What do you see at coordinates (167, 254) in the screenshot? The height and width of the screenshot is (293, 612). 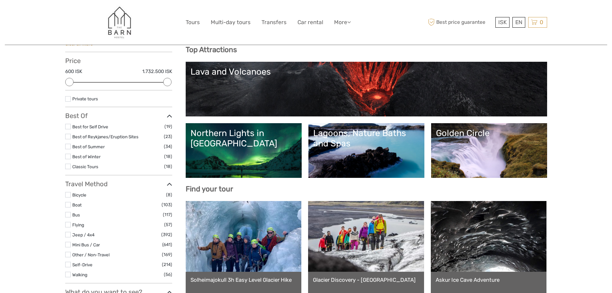 I see `span: (169)` at bounding box center [167, 254].